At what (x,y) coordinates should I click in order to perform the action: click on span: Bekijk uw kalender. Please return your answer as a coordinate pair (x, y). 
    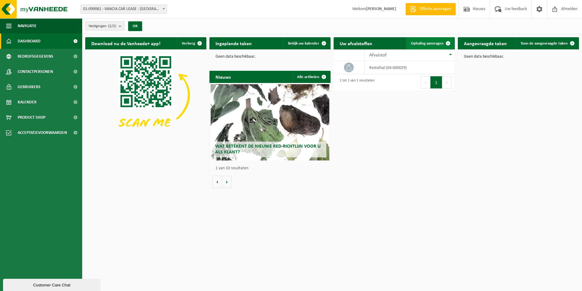
    Looking at the image, I should click on (304, 43).